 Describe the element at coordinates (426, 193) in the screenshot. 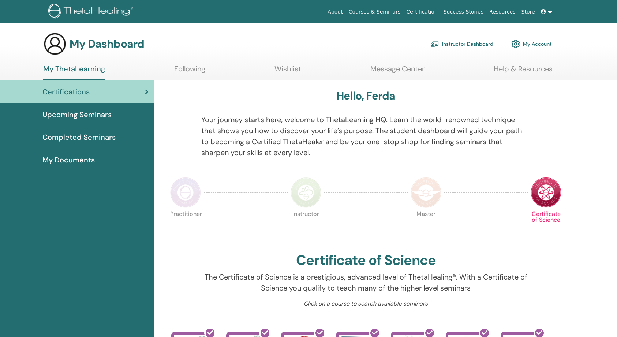

I see `img: Master` at that location.